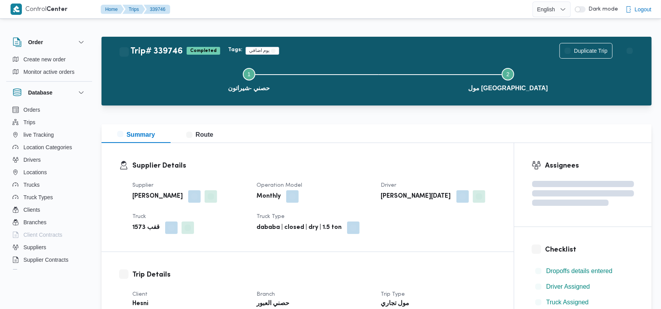 This screenshot has width=661, height=309. I want to click on span: Client Contracts, so click(43, 235).